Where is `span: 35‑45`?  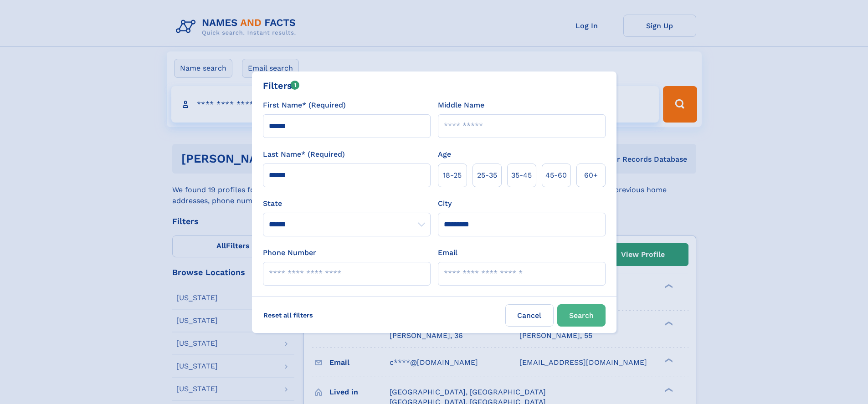
span: 35‑45 is located at coordinates (522, 175).